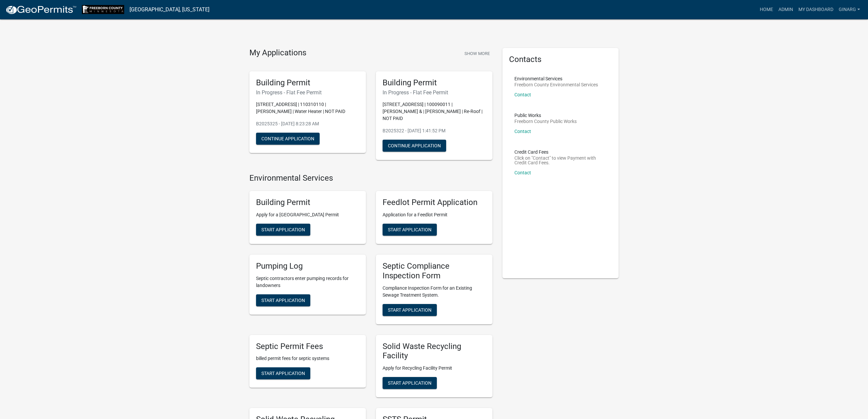 This screenshot has width=868, height=419. I want to click on img: Freeborn County, Minnesota, so click(103, 9).